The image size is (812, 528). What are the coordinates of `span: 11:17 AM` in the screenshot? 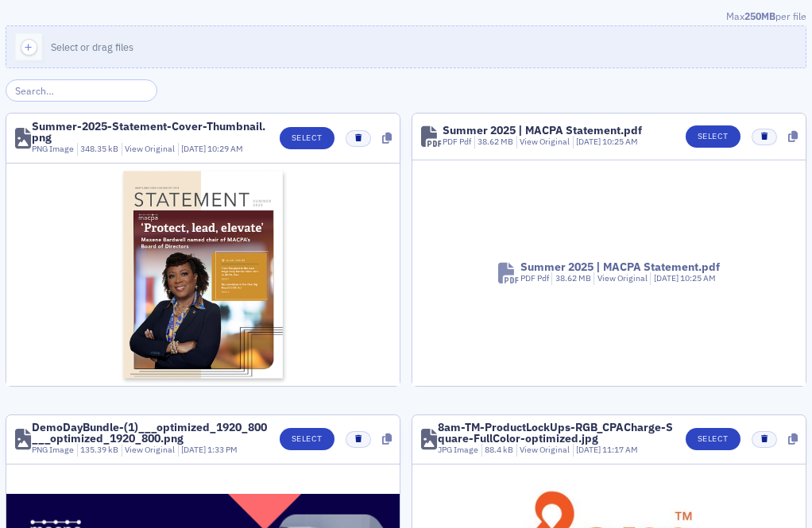 It's located at (620, 450).